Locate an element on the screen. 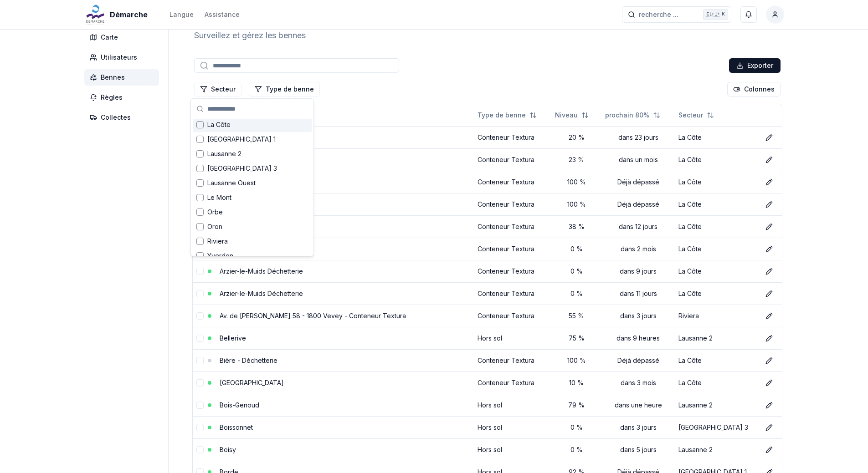 The image size is (868, 473). div: dans un mois is located at coordinates (638, 160).